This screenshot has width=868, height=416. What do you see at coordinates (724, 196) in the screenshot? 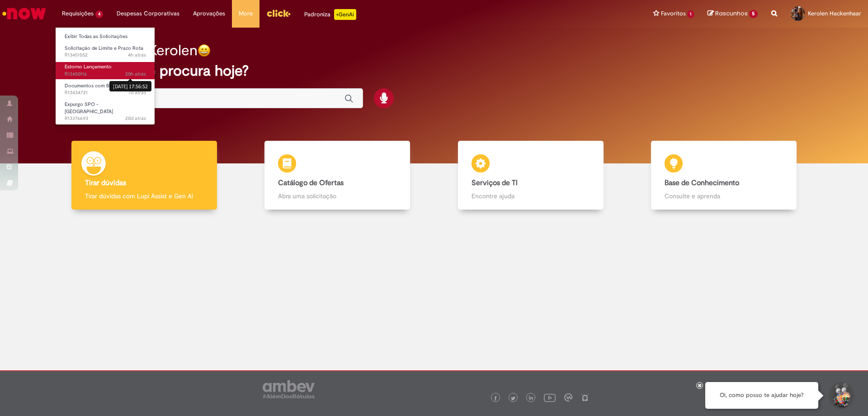
I see `p: Consulte e aprenda` at bounding box center [724, 196].